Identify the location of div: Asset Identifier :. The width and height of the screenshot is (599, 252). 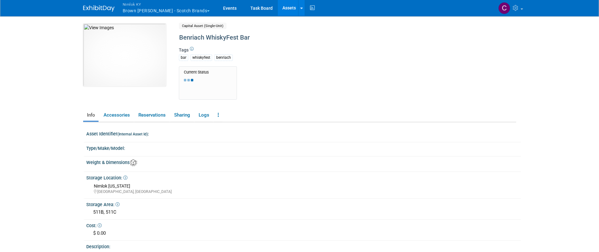
(303, 133).